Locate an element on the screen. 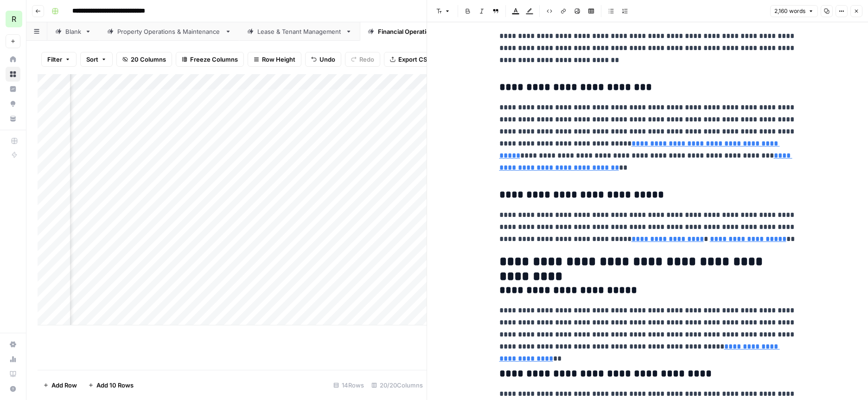 The width and height of the screenshot is (868, 400). span: 20 Columns is located at coordinates (149, 59).